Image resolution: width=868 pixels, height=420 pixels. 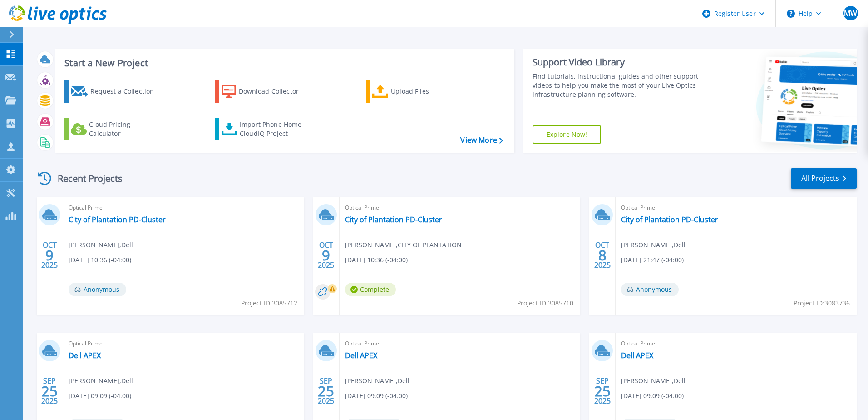 I want to click on div: Upload Files, so click(x=427, y=91).